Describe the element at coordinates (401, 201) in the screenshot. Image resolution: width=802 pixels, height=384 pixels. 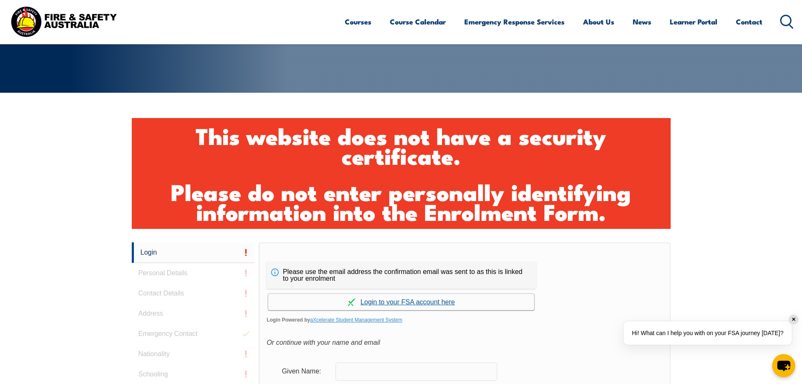
I see `h1: Please do not enter personally identifying information into the Enrolment Form.` at that location.